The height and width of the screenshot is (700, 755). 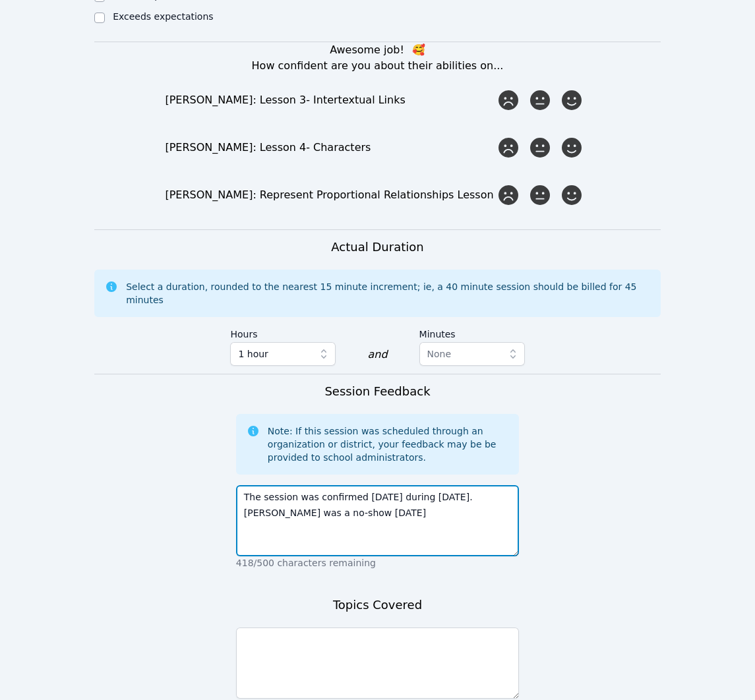 What do you see at coordinates (378, 247) in the screenshot?
I see `h3: Actual Duration` at bounding box center [378, 247].